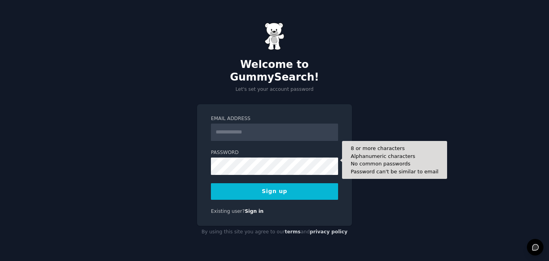  Describe the element at coordinates (274, 71) in the screenshot. I see `h2: Welcome to GummySearch!` at that location.